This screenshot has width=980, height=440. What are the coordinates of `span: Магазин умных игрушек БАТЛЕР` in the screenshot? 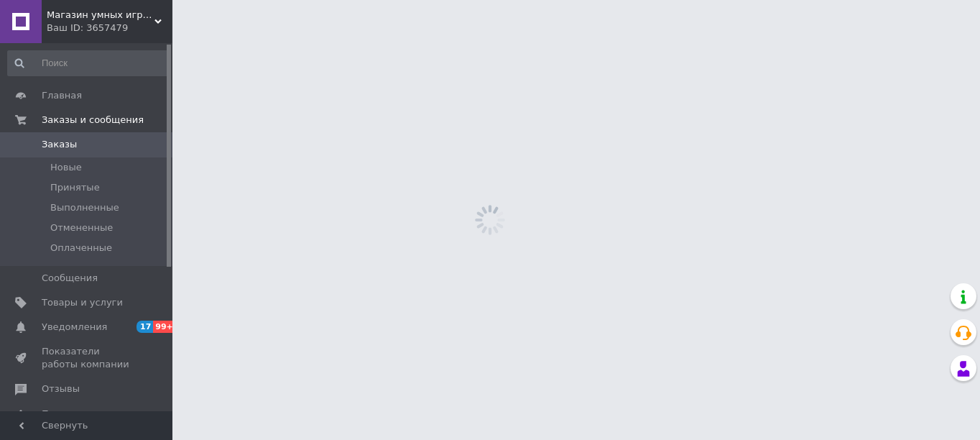 It's located at (100, 15).